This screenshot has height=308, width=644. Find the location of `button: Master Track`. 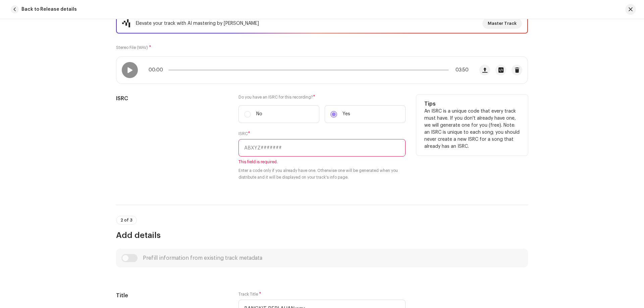

button: Master Track is located at coordinates (502, 23).